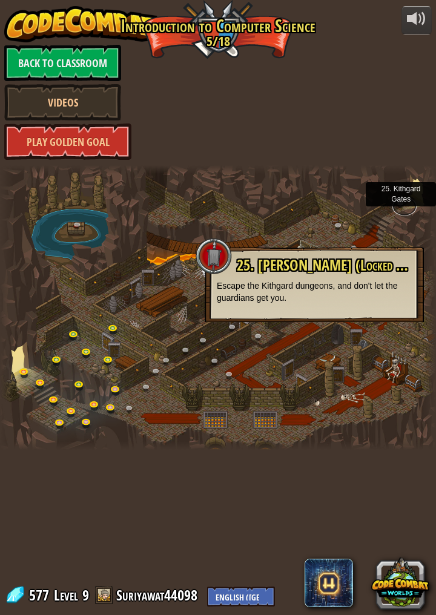  Describe the element at coordinates (62, 63) in the screenshot. I see `a: Back to Classroom` at that location.